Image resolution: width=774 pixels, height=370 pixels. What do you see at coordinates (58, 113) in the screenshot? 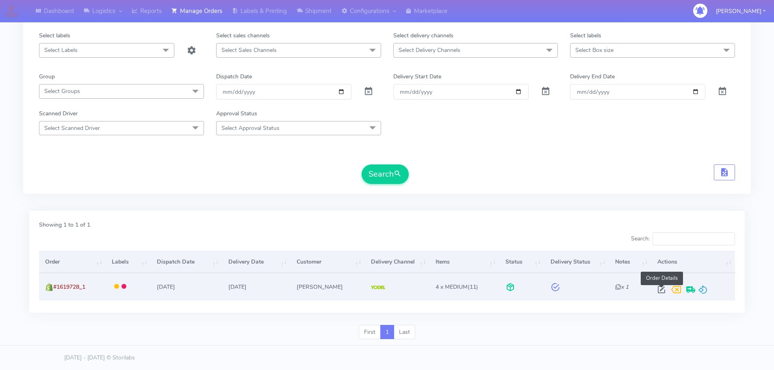
I see `label: Scanned Driver` at bounding box center [58, 113].